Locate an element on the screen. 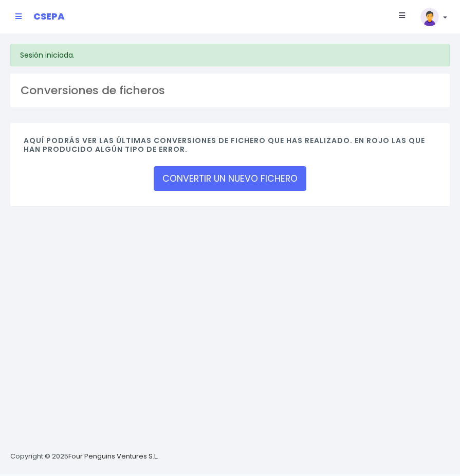  a: CSEPA is located at coordinates (49, 16).